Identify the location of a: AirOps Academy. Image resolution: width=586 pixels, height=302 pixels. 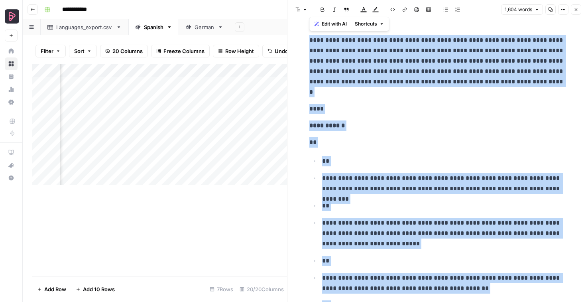
(11, 152).